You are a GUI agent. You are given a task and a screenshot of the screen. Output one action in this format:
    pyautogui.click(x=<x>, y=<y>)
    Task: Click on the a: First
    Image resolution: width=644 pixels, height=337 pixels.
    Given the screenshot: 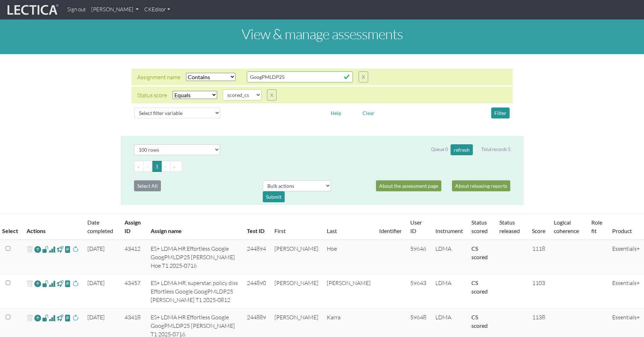 What is the action you would take?
    pyautogui.click(x=280, y=231)
    